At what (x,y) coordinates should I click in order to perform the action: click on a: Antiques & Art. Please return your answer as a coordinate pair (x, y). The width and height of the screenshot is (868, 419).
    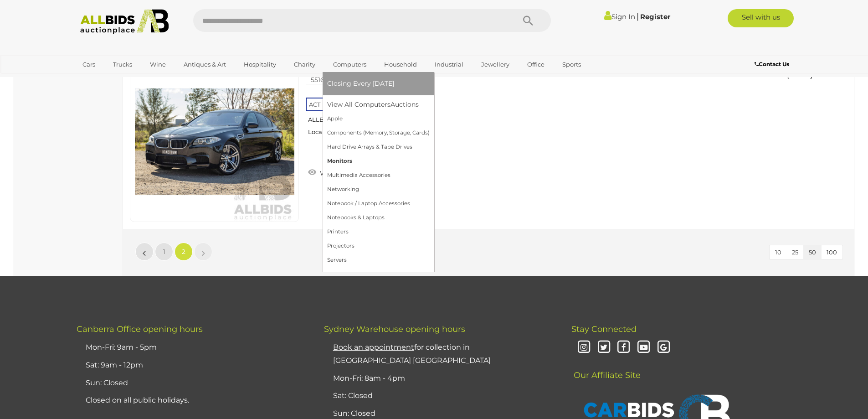
    Looking at the image, I should click on (205, 65).